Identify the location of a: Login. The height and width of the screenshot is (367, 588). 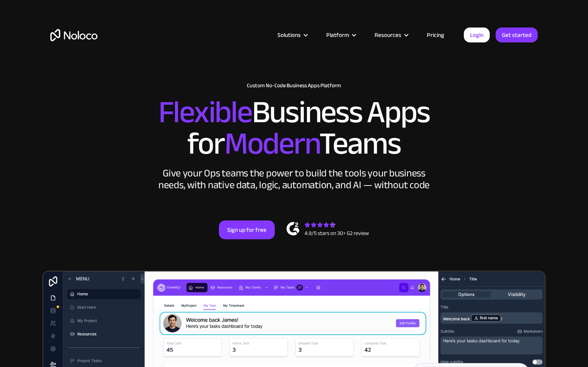
(476, 35).